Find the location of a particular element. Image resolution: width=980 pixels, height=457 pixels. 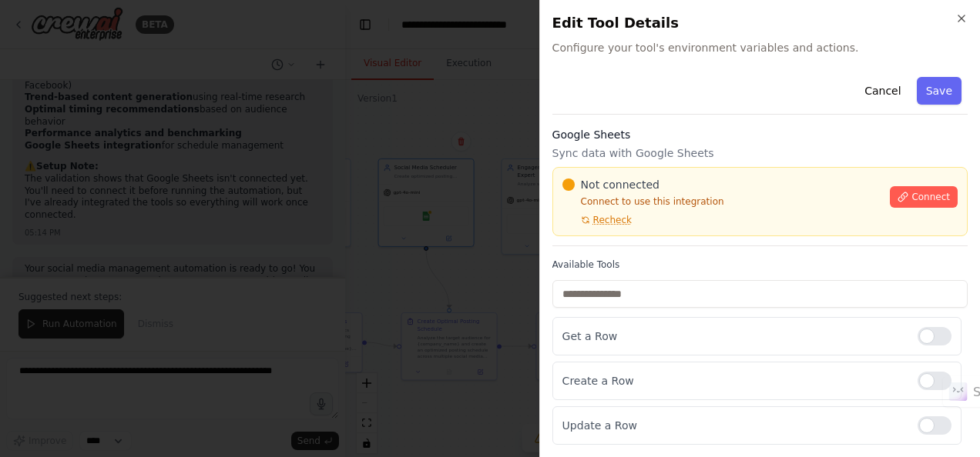

span: Not connected is located at coordinates (620, 185).